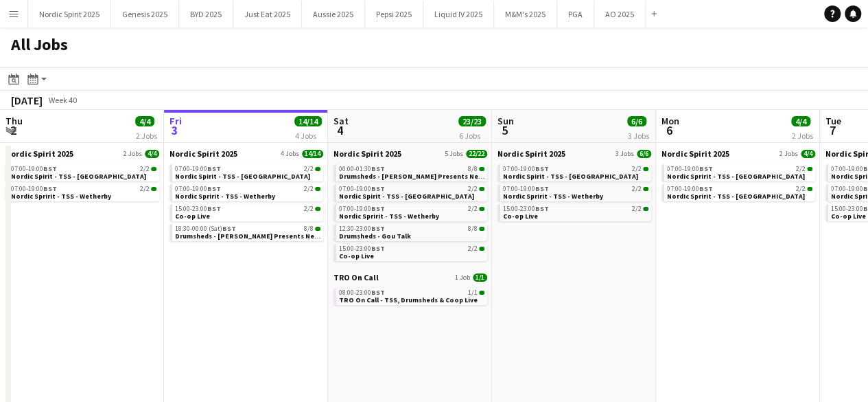  I want to click on button: Liquid IV 2025, so click(459, 14).